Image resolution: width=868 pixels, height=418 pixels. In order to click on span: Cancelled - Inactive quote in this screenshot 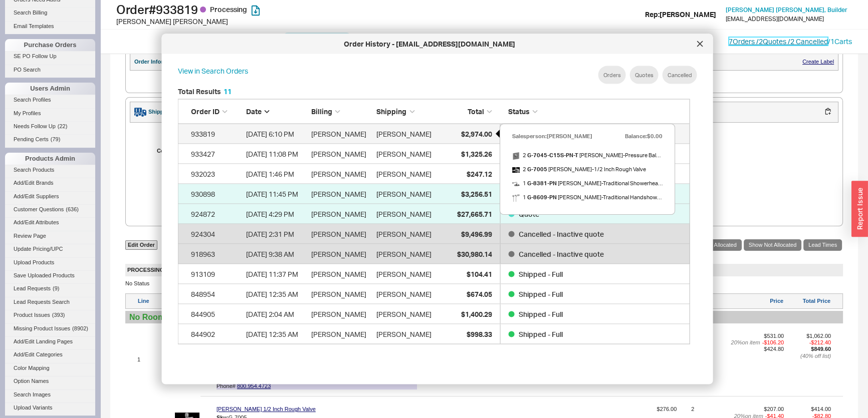, I will do `click(561, 254)`.